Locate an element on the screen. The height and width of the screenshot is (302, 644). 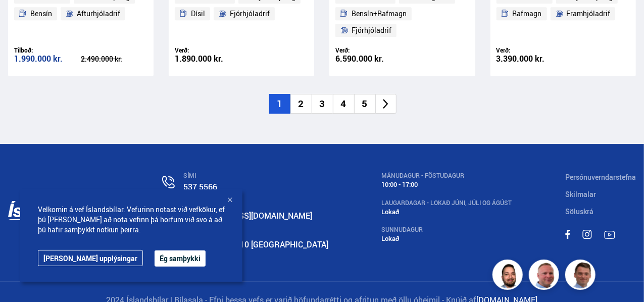
div: 2.490.000 kr. is located at coordinates (114, 59).